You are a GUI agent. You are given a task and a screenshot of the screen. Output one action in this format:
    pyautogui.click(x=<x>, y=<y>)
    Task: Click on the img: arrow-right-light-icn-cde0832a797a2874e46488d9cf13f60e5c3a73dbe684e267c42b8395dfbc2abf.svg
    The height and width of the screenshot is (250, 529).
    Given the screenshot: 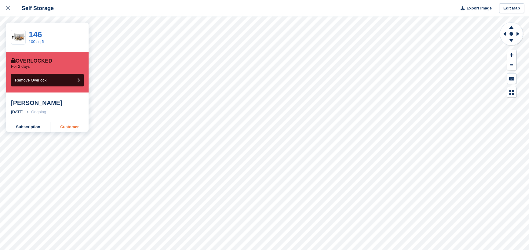 What is the action you would take?
    pyautogui.click(x=27, y=112)
    